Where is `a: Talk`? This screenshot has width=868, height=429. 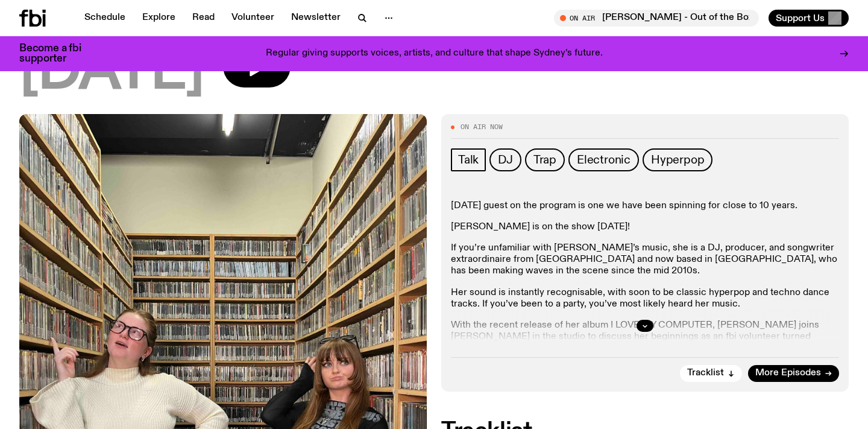 a: Talk is located at coordinates (469, 160).